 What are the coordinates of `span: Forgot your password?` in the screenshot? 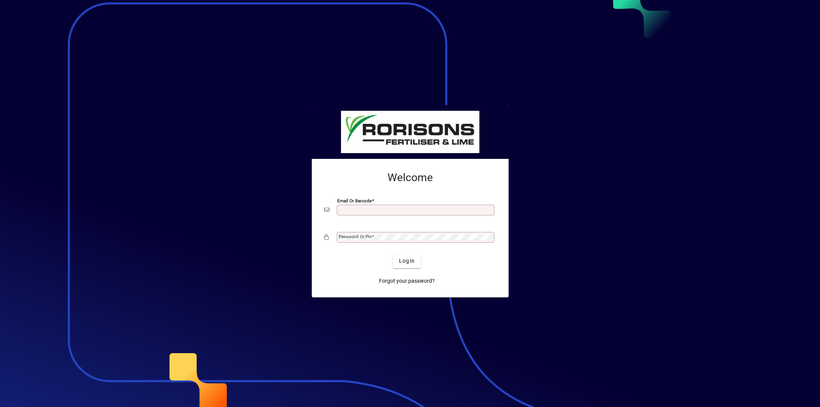 It's located at (407, 281).